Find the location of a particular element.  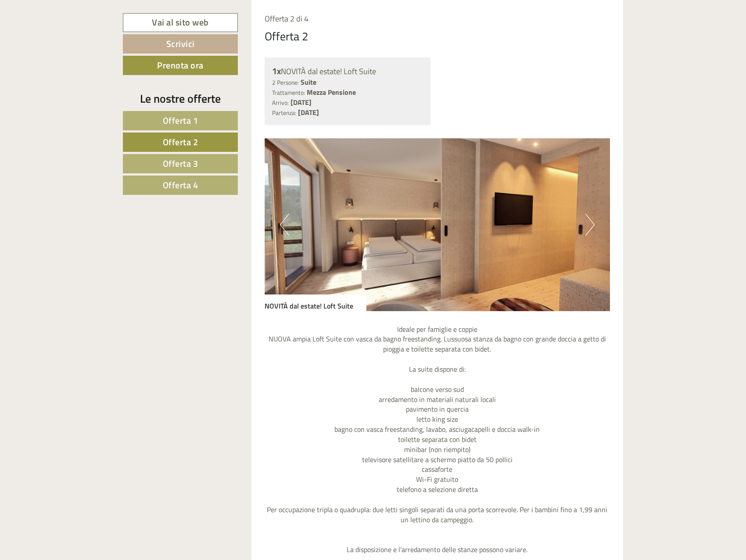

div: Offerta 2 is located at coordinates (286, 36).